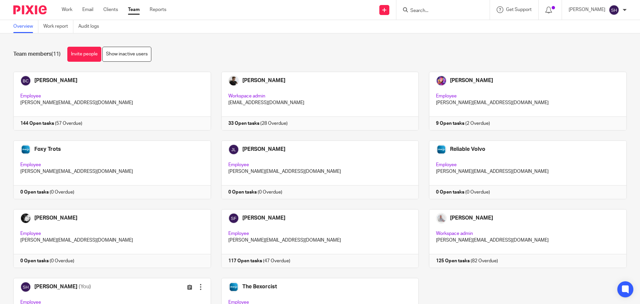 The image size is (640, 304). What do you see at coordinates (519, 10) in the screenshot?
I see `span: Get Support` at bounding box center [519, 10].